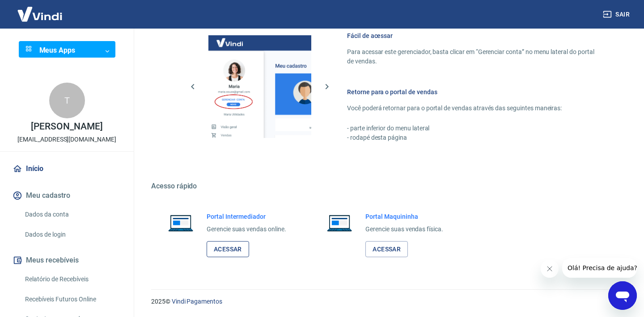 The image size is (644, 317). What do you see at coordinates (67, 169) in the screenshot?
I see `a: Início` at bounding box center [67, 169].